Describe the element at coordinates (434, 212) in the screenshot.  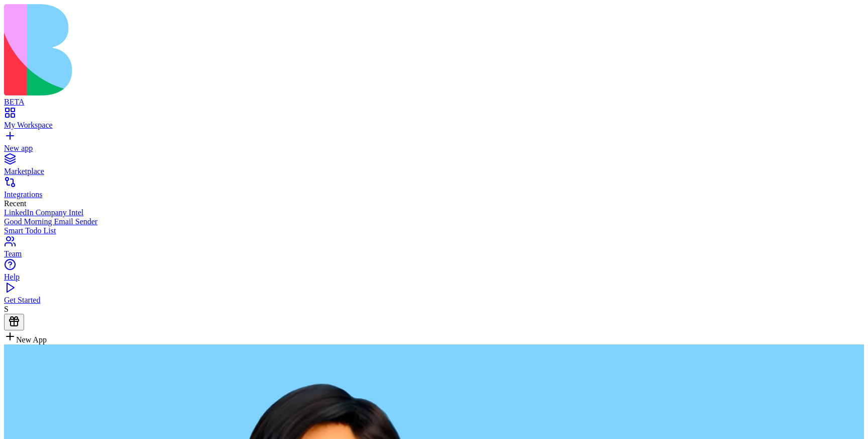
I see `div: LinkedIn Company Intel` at that location.